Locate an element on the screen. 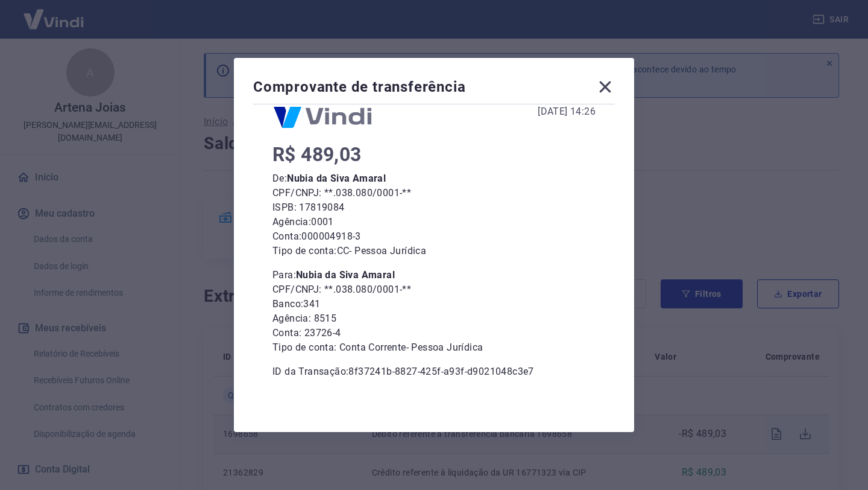 This screenshot has width=868, height=490. p: Para: is located at coordinates (434, 275).